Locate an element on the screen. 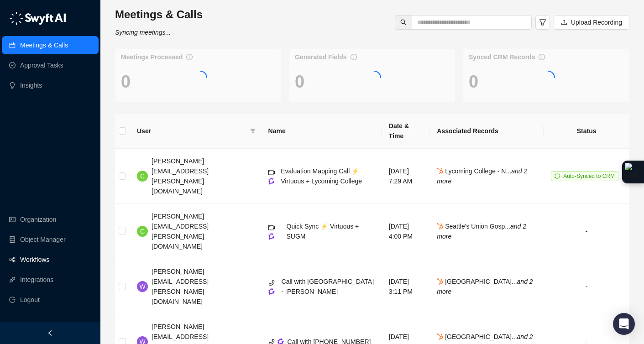 The image size is (644, 344). th: Associated Records is located at coordinates (487, 131).